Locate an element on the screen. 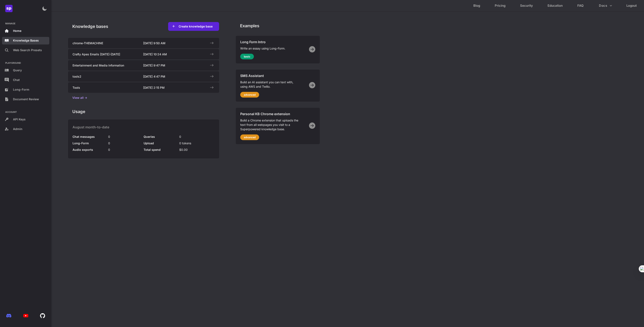 This screenshot has width=644, height=327. button: more is located at coordinates (606, 6).